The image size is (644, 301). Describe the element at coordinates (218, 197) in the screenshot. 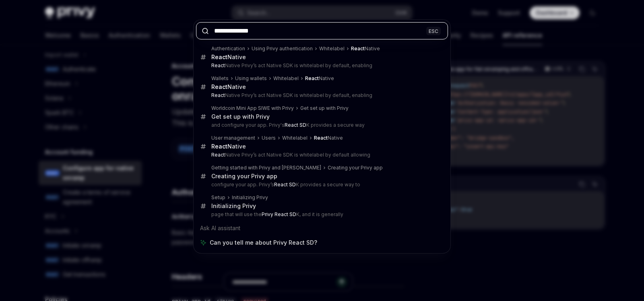

I see `div: Setup` at that location.